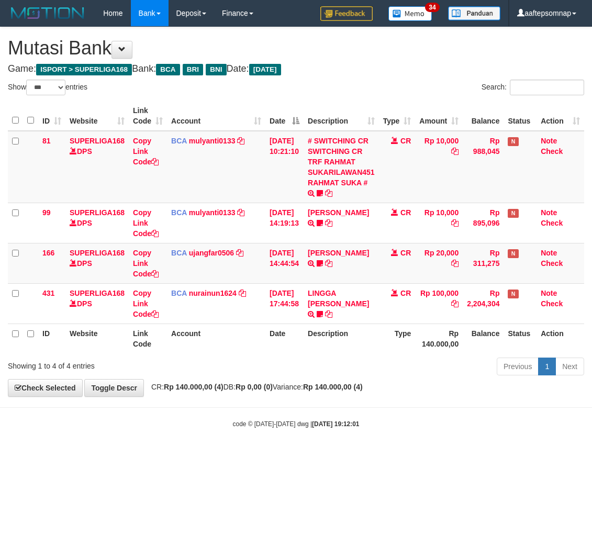  I want to click on a: Copy Rp 100,000 to clipboard, so click(455, 304).